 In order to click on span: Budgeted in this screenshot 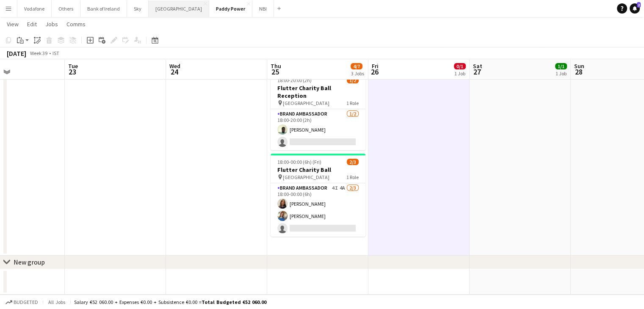, I will do `click(26, 302)`.